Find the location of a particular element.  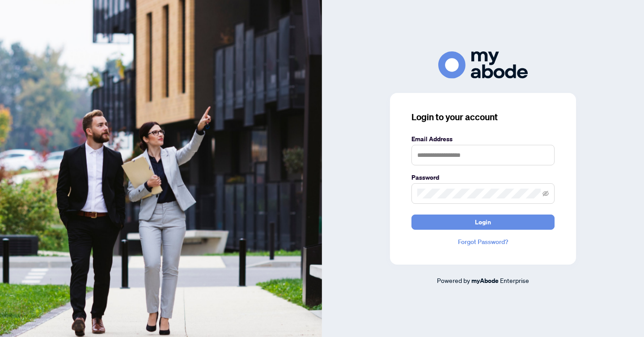

img: ma-logo is located at coordinates (483, 65).